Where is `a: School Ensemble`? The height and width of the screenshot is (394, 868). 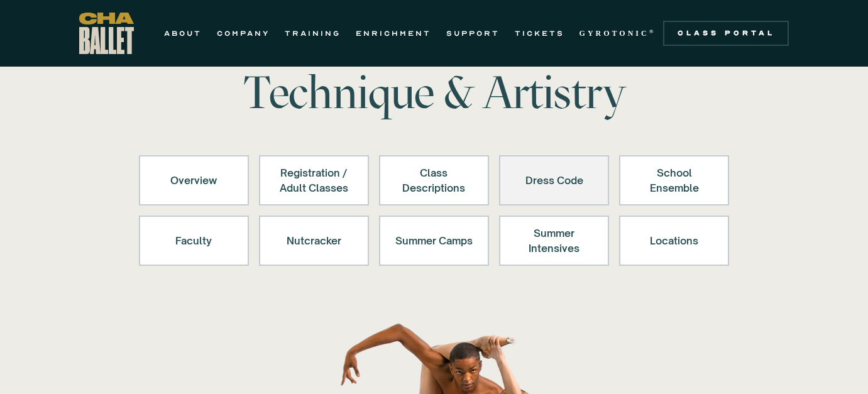
a: School Ensemble is located at coordinates (674, 180).